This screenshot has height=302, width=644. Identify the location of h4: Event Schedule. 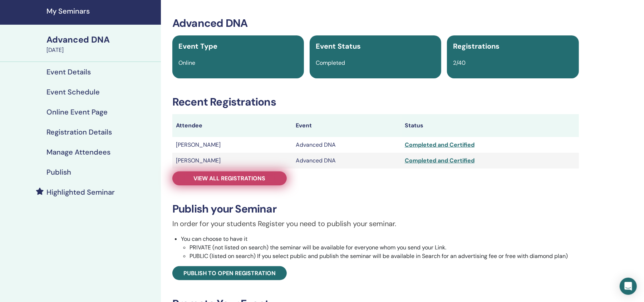
(73, 92).